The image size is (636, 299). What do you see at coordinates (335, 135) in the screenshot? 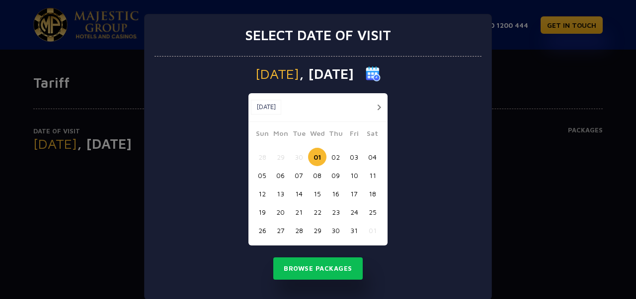
I see `span: Thu` at bounding box center [335, 135].